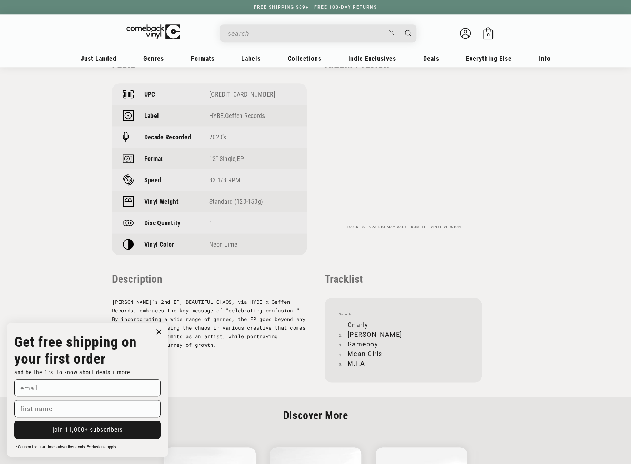  Describe the element at coordinates (403, 344) in the screenshot. I see `li: Gameboy` at that location.